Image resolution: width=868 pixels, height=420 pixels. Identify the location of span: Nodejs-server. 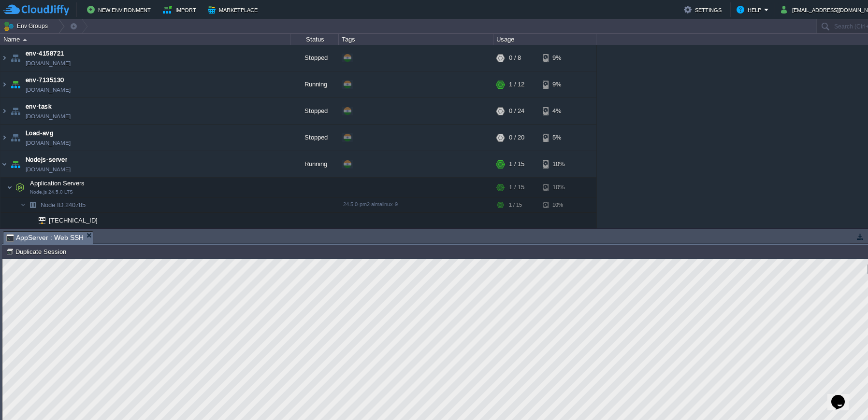
(47, 160).